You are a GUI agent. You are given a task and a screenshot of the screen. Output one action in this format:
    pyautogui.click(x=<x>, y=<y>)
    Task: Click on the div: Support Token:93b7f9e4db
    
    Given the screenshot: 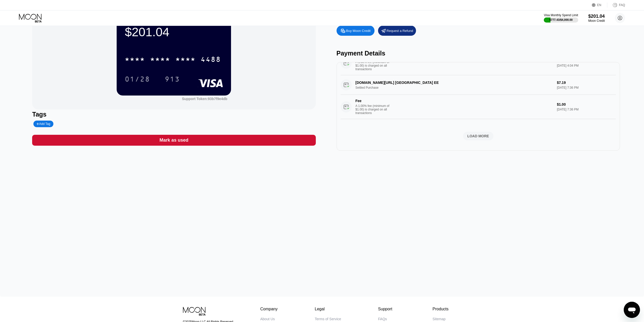 What is the action you would take?
    pyautogui.click(x=204, y=99)
    